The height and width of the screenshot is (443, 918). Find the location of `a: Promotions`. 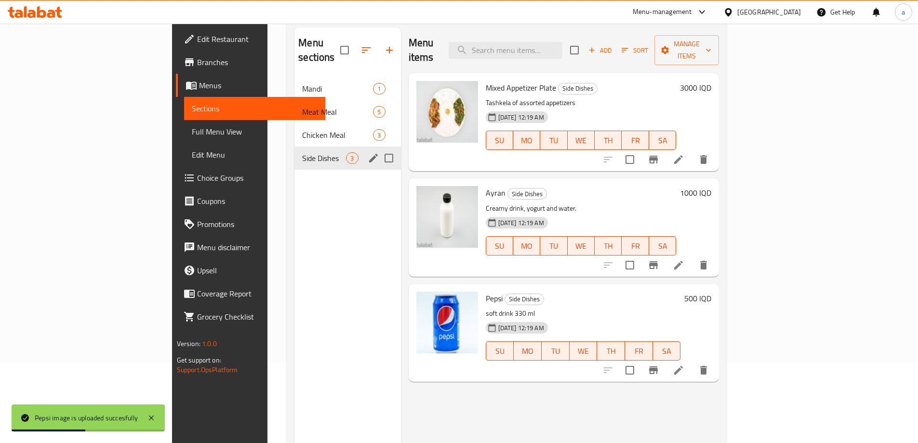

a: Promotions is located at coordinates (251, 224).